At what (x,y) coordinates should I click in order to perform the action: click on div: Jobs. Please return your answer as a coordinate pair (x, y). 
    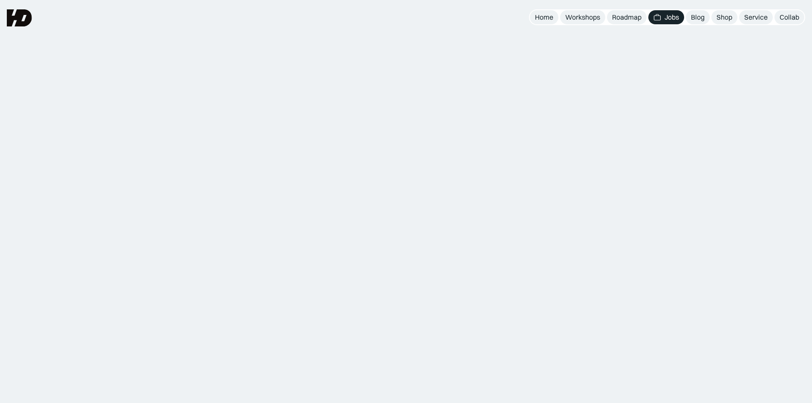
    Looking at the image, I should click on (672, 17).